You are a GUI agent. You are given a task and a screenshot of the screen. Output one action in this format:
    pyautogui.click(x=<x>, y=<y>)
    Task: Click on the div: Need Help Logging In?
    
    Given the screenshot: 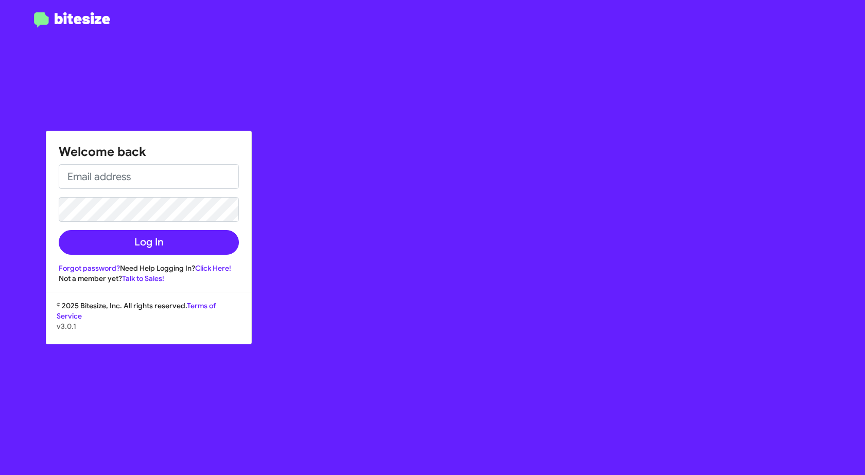 What is the action you would take?
    pyautogui.click(x=149, y=268)
    